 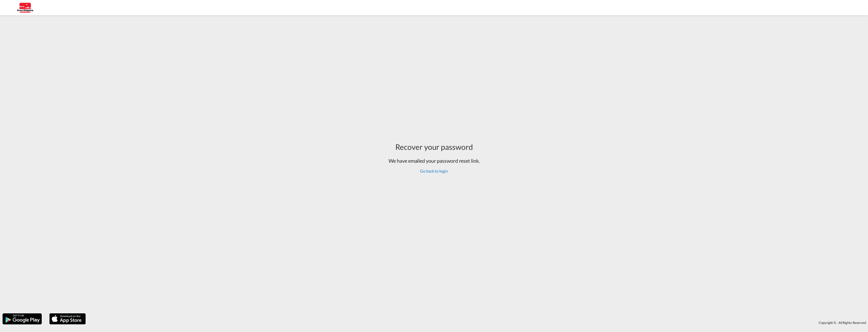 What do you see at coordinates (67, 319) in the screenshot?
I see `img: apple.png` at bounding box center [67, 319].